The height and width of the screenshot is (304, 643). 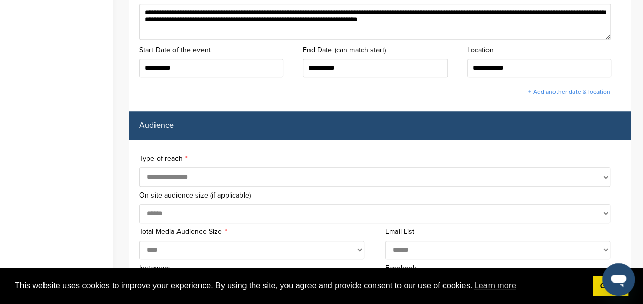 I want to click on a: dismiss cookie message, so click(x=610, y=286).